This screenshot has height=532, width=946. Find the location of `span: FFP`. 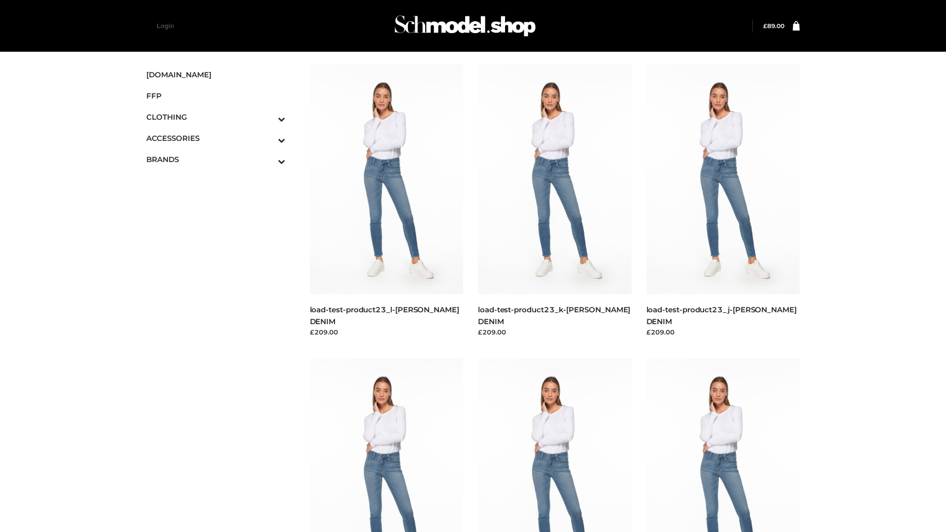

span: FFP is located at coordinates (216, 96).